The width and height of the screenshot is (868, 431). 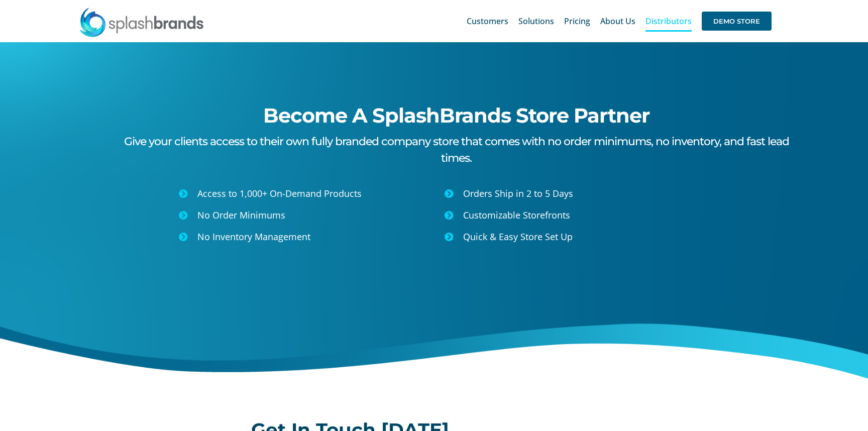 I want to click on span: No Inventory Management, so click(x=254, y=236).